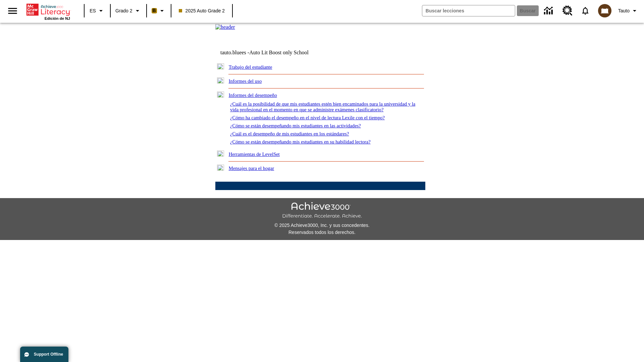 This screenshot has width=644, height=362. What do you see at coordinates (159, 11) in the screenshot?
I see `button: Boost El color de la clase es anaranjado claro. Cambiar el color de la clase.` at bounding box center [159, 11].